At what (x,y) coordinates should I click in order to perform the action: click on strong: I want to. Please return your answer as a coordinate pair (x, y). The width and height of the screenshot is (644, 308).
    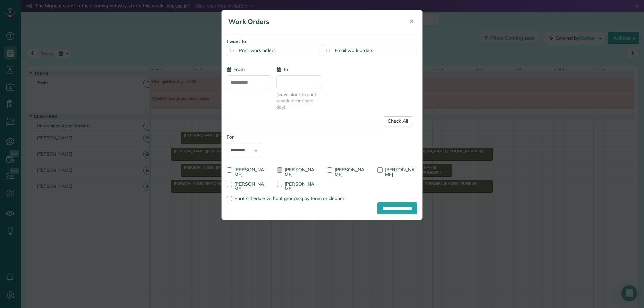
    Looking at the image, I should click on (236, 41).